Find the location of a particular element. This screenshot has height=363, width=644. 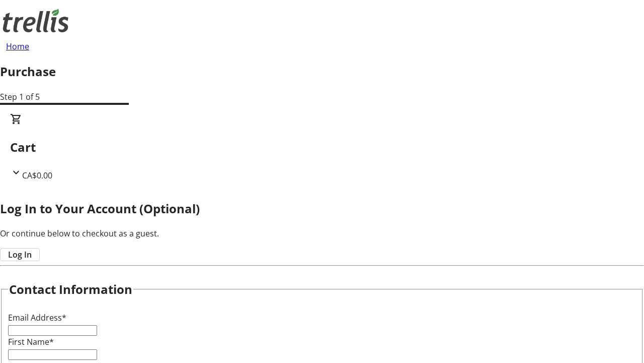

h2: Cart is located at coordinates (322, 147).